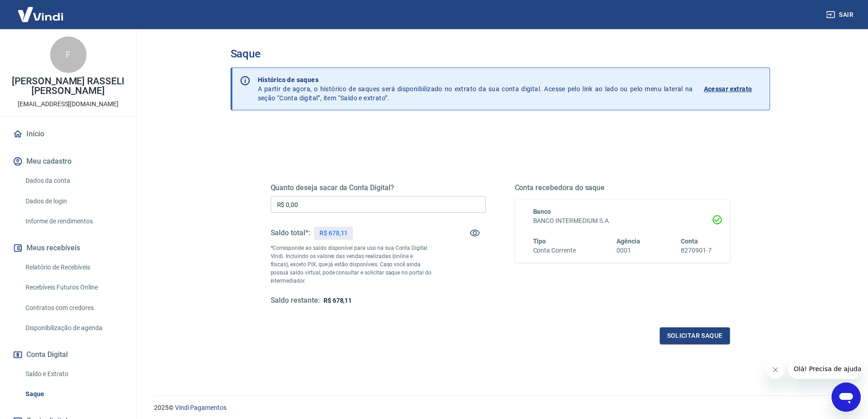  What do you see at coordinates (296, 300) in the screenshot?
I see `h5: Saldo restante:` at bounding box center [296, 300].